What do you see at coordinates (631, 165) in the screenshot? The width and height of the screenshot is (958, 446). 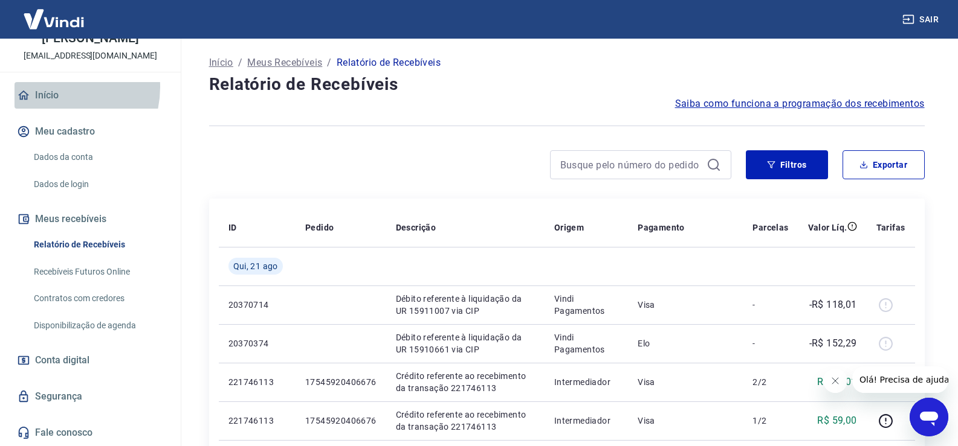 I see `input: Busque pelo número do pedido` at bounding box center [631, 165].